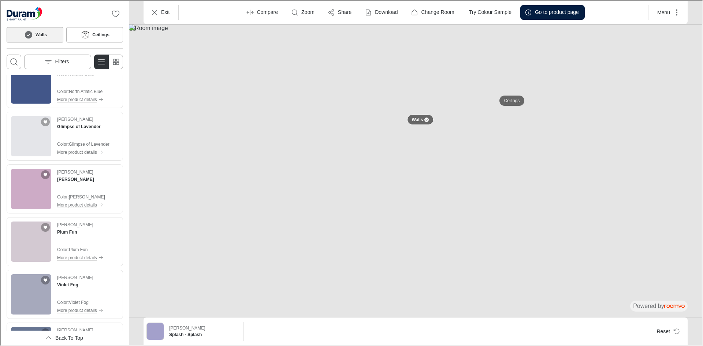 The image size is (703, 346). I want to click on button: Exit, so click(160, 12).